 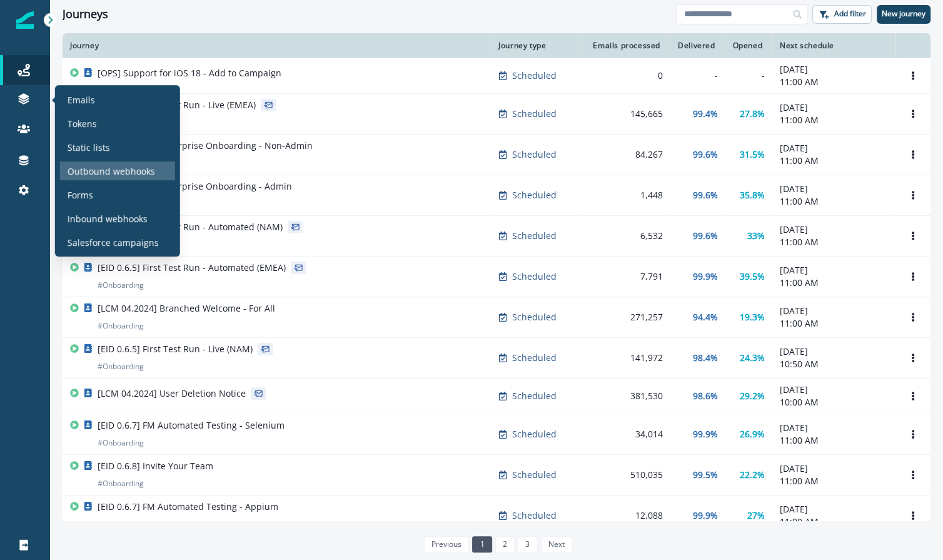 What do you see at coordinates (834, 364) in the screenshot?
I see `p: 10:50 AM` at bounding box center [834, 364].